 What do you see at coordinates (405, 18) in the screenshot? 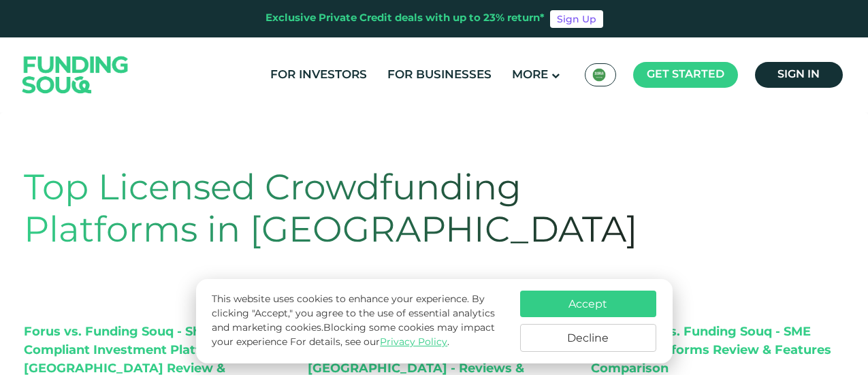
I see `div: Exclusive Private Credit deals with up to 23% return*` at bounding box center [405, 18].